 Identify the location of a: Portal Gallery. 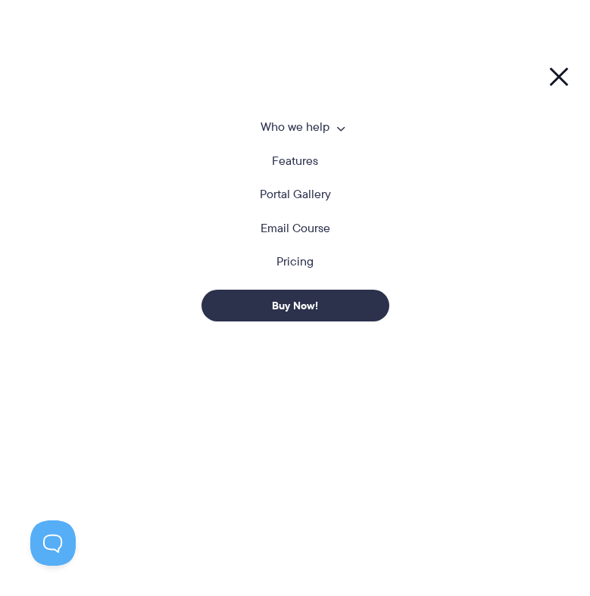
(295, 194).